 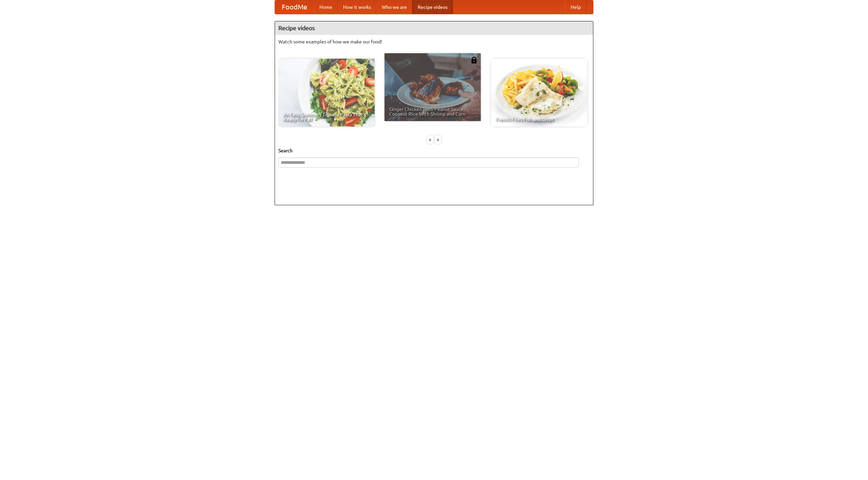 I want to click on p: Watch some examples of how we make our food!, so click(x=434, y=42).